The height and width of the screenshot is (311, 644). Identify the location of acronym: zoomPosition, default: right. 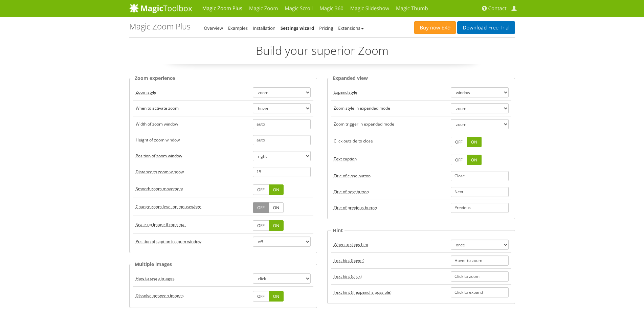
(159, 156).